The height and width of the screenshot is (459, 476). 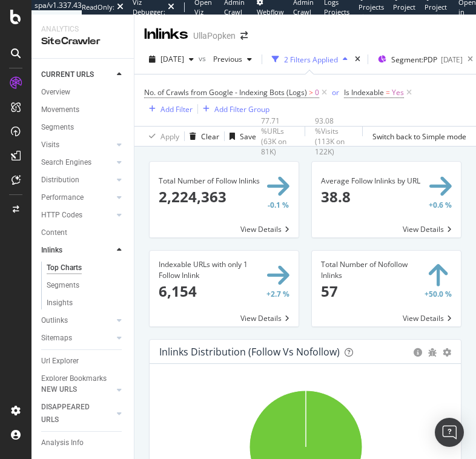 I want to click on button: Previous, so click(x=232, y=59).